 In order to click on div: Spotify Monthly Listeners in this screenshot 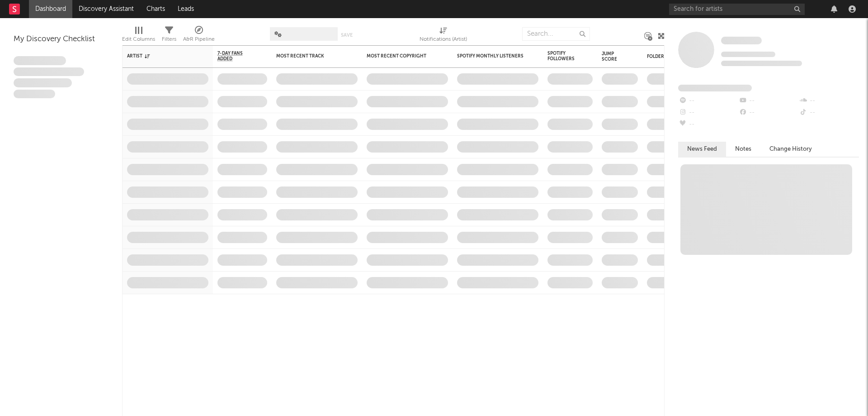, I will do `click(491, 56)`.